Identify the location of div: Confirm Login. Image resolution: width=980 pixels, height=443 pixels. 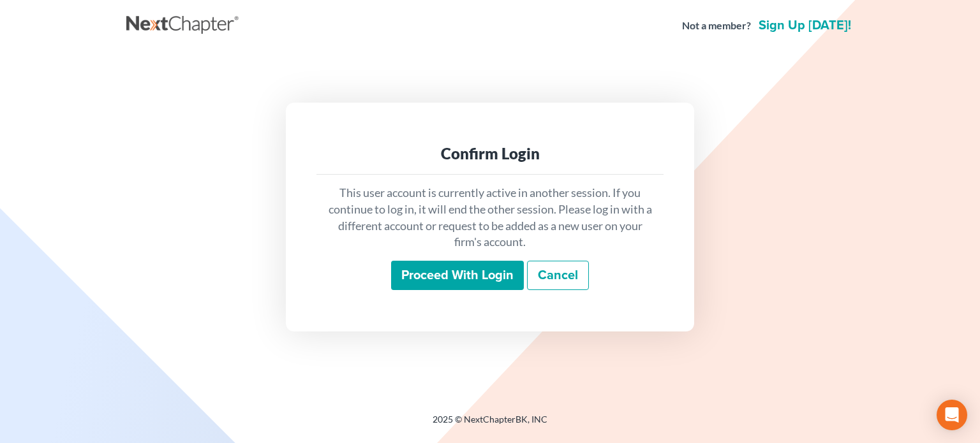
(490, 154).